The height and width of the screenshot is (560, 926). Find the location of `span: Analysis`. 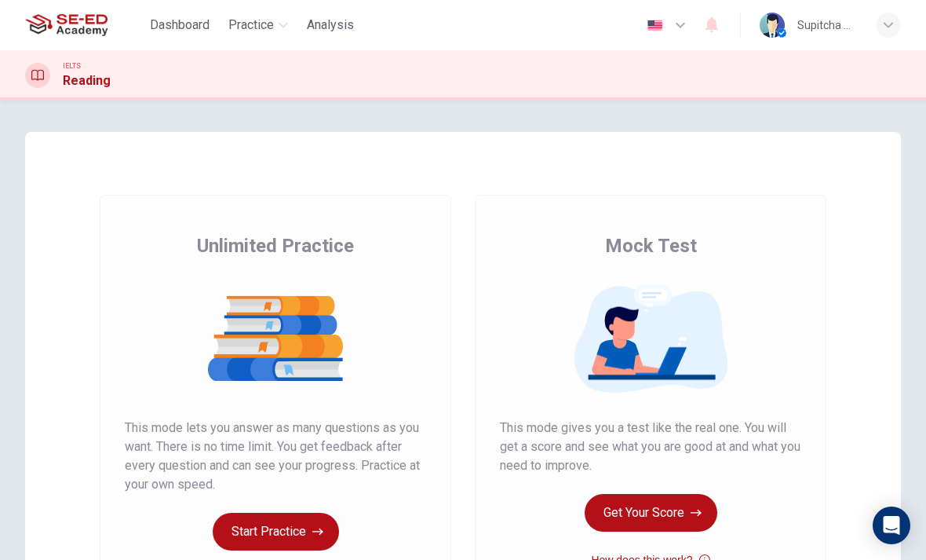

span: Analysis is located at coordinates (330, 25).